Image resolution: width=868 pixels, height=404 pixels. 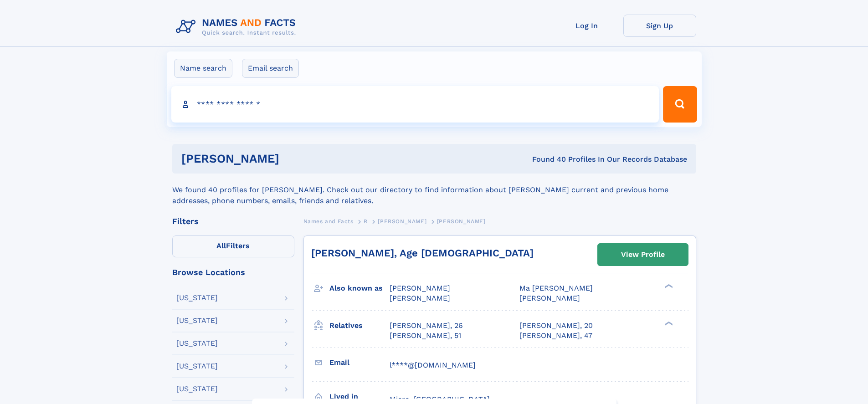 What do you see at coordinates (233, 247) in the screenshot?
I see `label: Filters` at bounding box center [233, 247].